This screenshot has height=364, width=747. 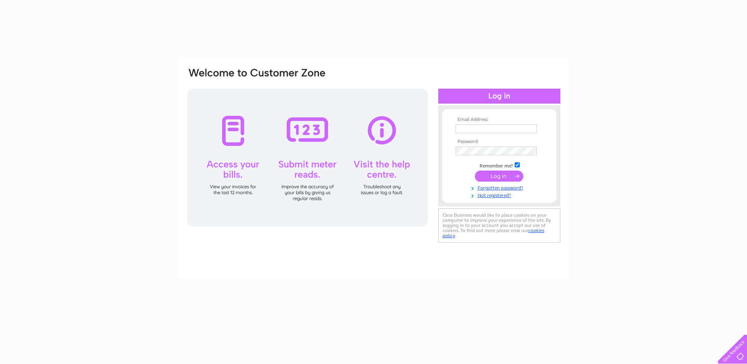 What do you see at coordinates (499, 142) in the screenshot?
I see `th: Password:` at bounding box center [499, 142].